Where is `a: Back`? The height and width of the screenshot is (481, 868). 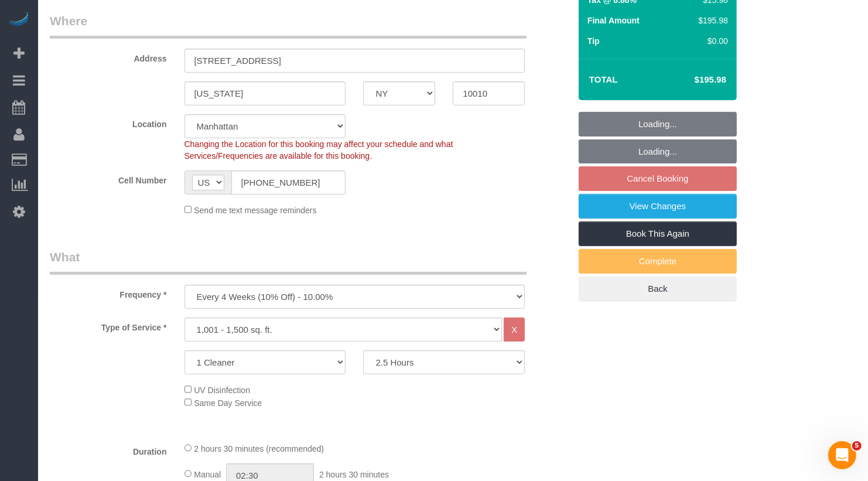
a: Back is located at coordinates (658, 289).